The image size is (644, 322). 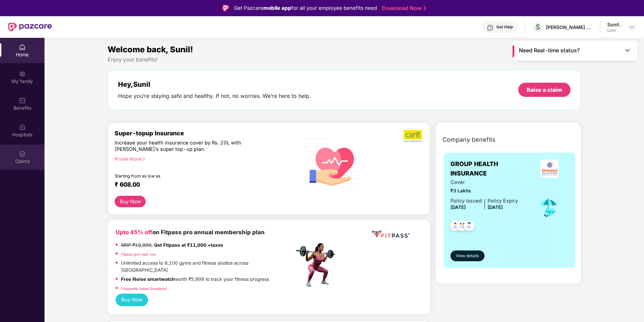 What do you see at coordinates (628, 50) in the screenshot?
I see `img: Toggle Icon` at bounding box center [628, 50].